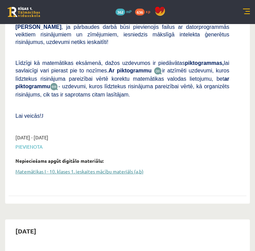  What do you see at coordinates (24, 12) in the screenshot?
I see `a: Rīgas 1. Tālmācības vidusskola` at bounding box center [24, 12].